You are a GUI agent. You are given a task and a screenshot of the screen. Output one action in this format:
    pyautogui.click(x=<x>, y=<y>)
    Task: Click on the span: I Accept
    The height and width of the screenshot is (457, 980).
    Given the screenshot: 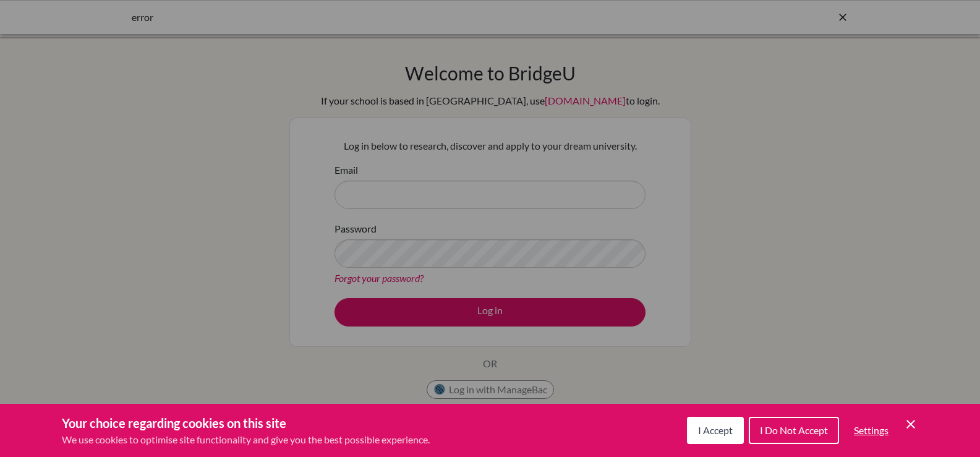 What is the action you would take?
    pyautogui.click(x=716, y=429)
    